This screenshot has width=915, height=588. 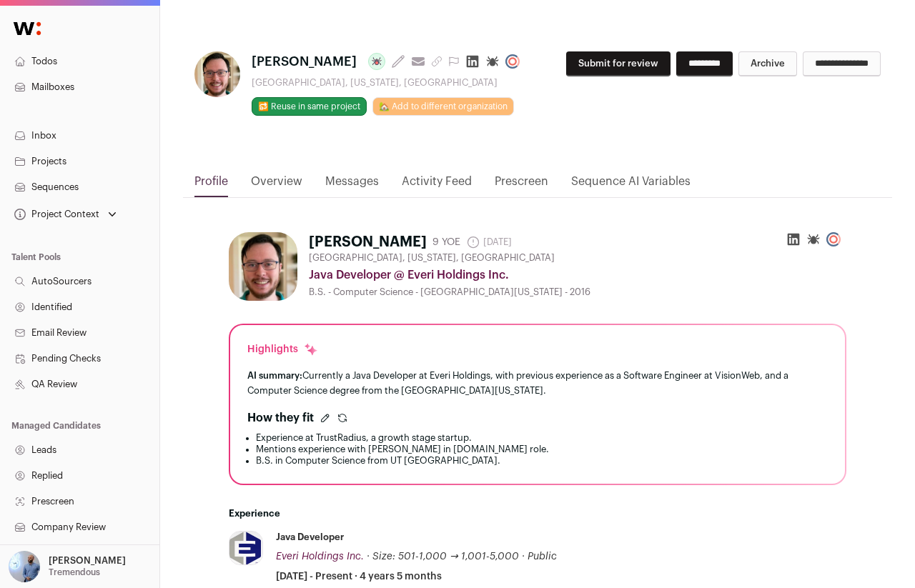 What do you see at coordinates (442, 557) in the screenshot?
I see `span: · Size: 501-1,000 → 1,001-5,000` at bounding box center [442, 557].